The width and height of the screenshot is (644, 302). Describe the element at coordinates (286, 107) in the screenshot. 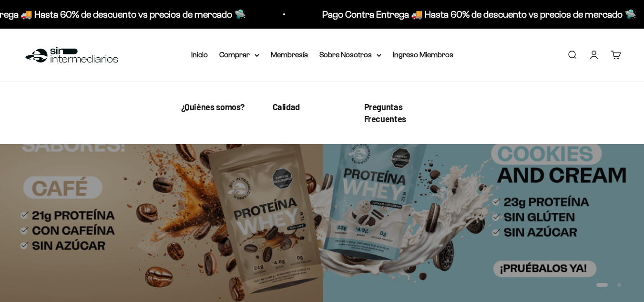

I see `span: Calidad` at that location.